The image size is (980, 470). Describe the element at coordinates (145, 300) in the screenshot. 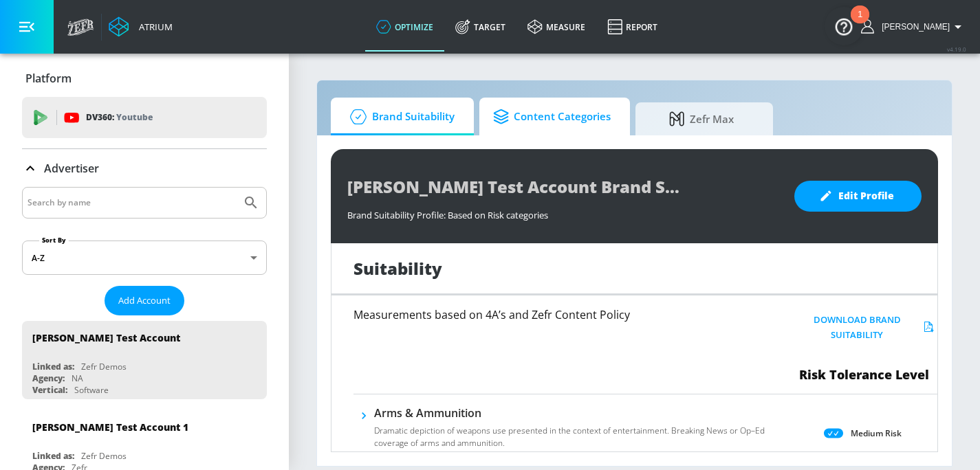

I see `button: Add Account` at that location.